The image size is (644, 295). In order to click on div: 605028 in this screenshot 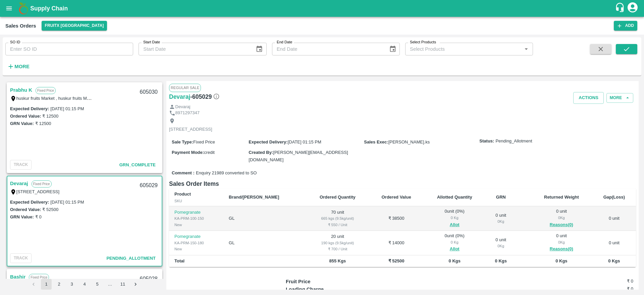, I will do `click(149, 279)`.